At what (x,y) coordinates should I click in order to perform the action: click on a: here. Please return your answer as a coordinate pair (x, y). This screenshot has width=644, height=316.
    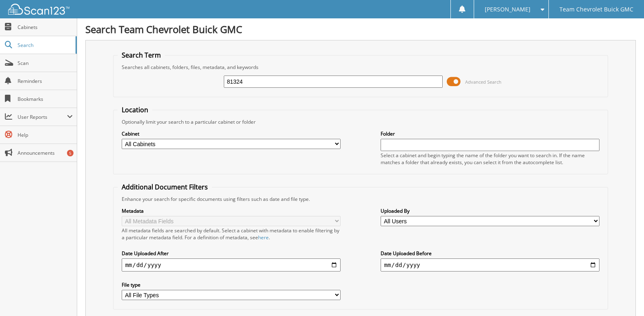
    Looking at the image, I should click on (263, 237).